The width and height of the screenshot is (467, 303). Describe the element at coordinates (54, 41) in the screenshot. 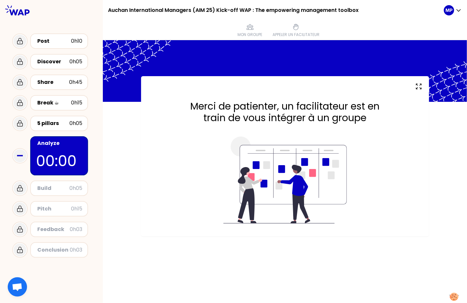

I see `div: Post` at that location.